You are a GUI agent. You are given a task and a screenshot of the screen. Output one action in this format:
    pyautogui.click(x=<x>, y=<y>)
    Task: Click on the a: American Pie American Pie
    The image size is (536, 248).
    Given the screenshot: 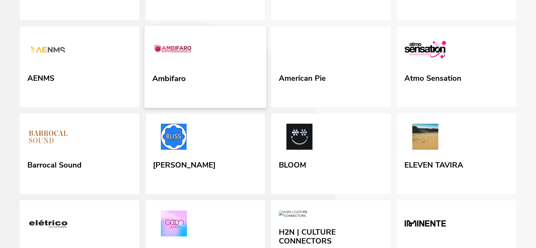 What is the action you would take?
    pyautogui.click(x=331, y=67)
    